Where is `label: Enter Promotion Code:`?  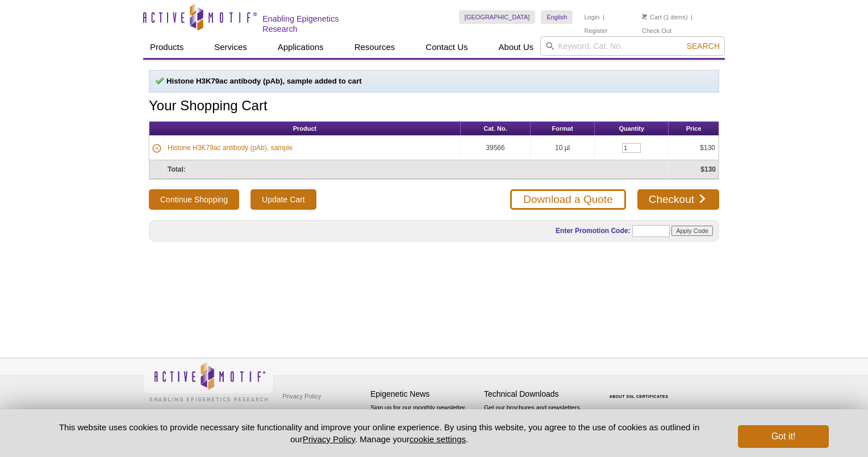 label: Enter Promotion Code: is located at coordinates (592, 231).